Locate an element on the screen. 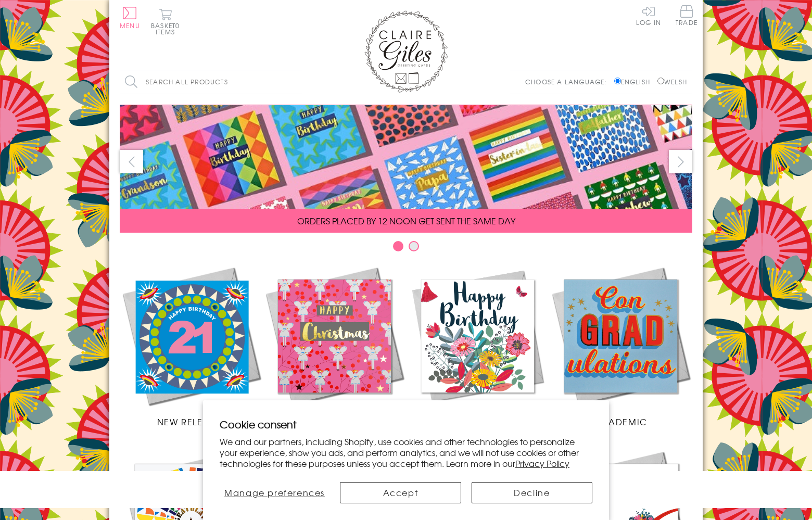  span: New Releases is located at coordinates (191, 422).